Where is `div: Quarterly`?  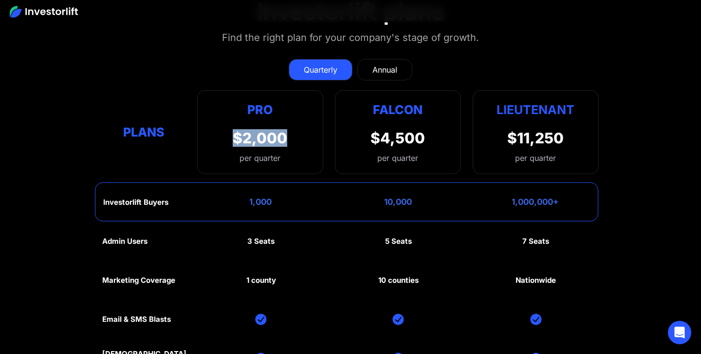
div: Quarterly is located at coordinates (321, 70).